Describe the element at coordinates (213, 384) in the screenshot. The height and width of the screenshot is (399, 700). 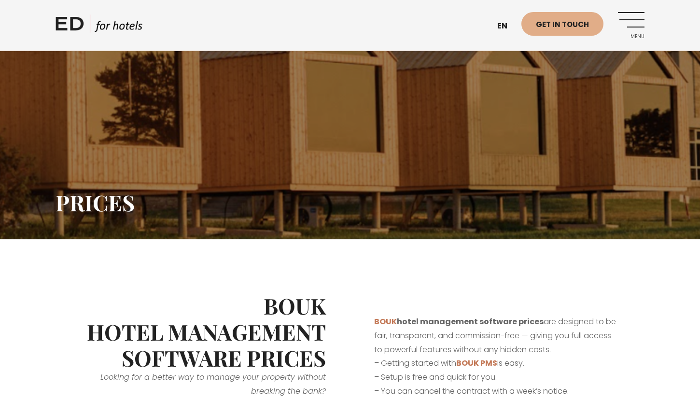
I see `em: Looking for a better way to manage your property without breaking the bank?` at that location.